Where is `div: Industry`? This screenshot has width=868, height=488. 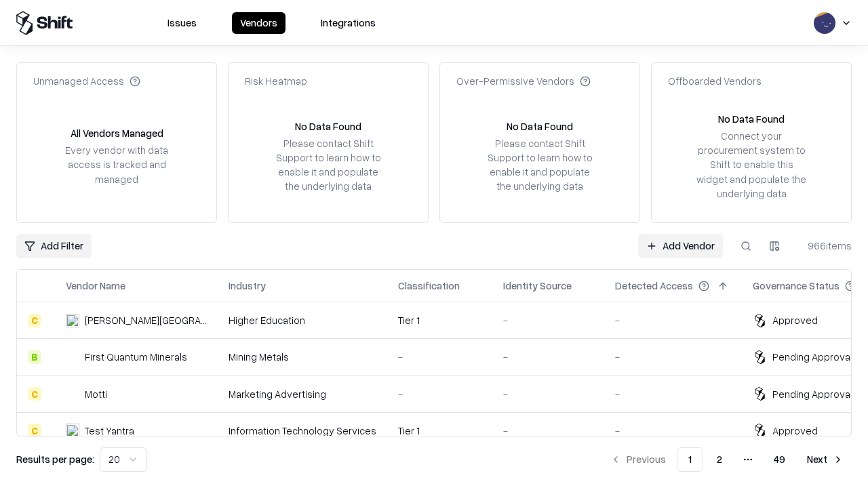 div: Industry is located at coordinates (247, 285).